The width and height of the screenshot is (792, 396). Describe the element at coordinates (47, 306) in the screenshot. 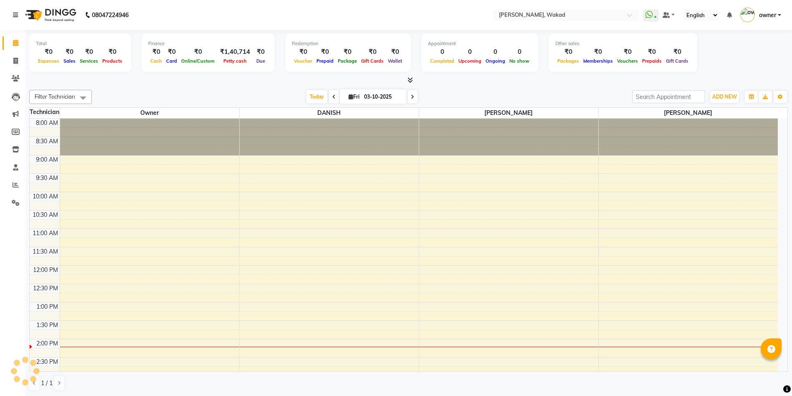

I see `div: 1:00 PM` at that location.